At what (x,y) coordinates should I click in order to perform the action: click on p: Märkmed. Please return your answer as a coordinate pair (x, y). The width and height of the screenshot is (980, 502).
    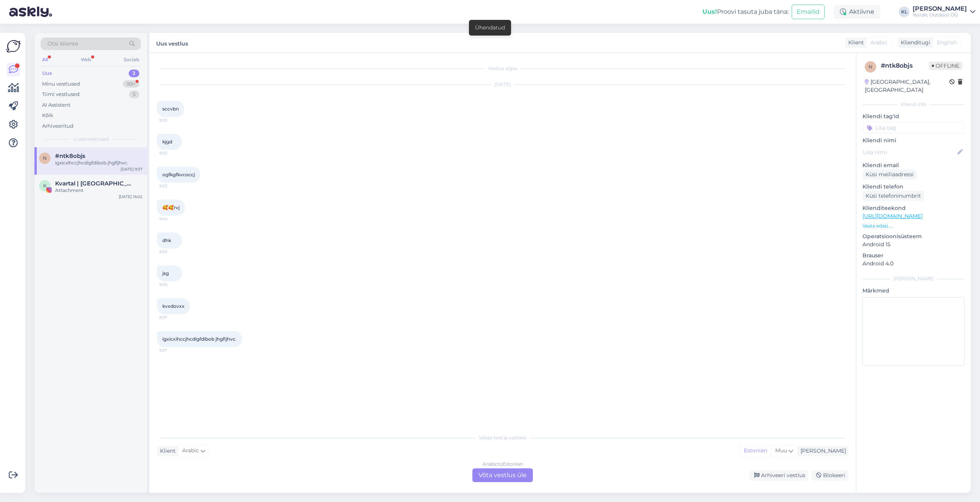
    Looking at the image, I should click on (913, 291).